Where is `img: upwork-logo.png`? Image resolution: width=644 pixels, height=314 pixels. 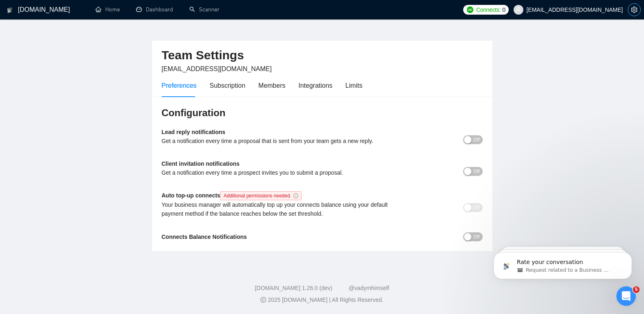
img: upwork-logo.png is located at coordinates (470, 10).